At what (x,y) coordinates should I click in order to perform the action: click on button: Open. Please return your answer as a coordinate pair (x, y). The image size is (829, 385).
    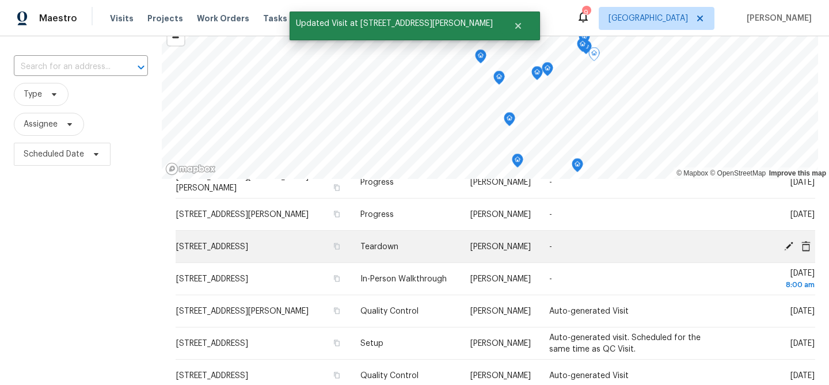
    Looking at the image, I should click on (141, 67).